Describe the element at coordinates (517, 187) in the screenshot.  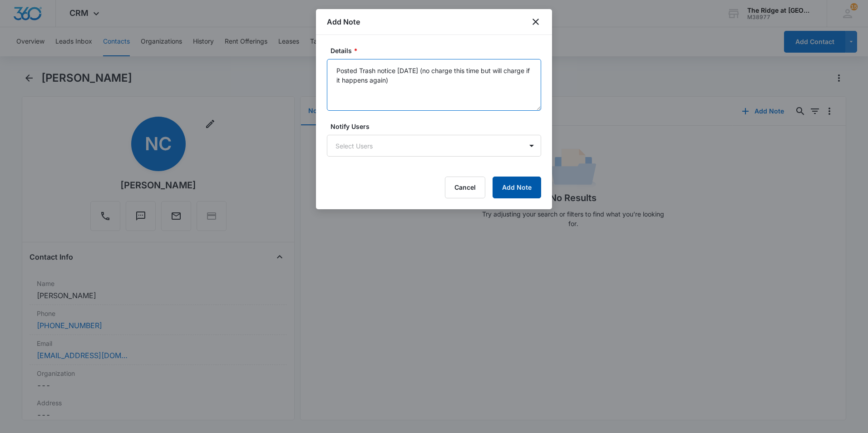
I see `button: Add Note` at that location.